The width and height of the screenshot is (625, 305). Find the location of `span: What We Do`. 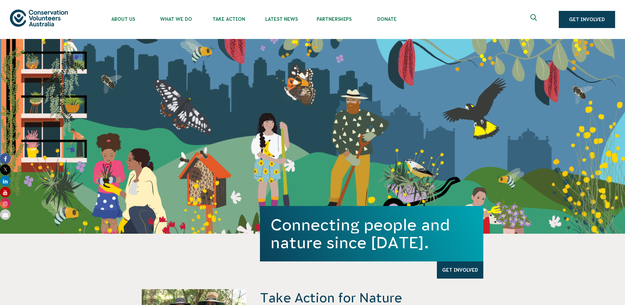

span: What We Do is located at coordinates (176, 19).